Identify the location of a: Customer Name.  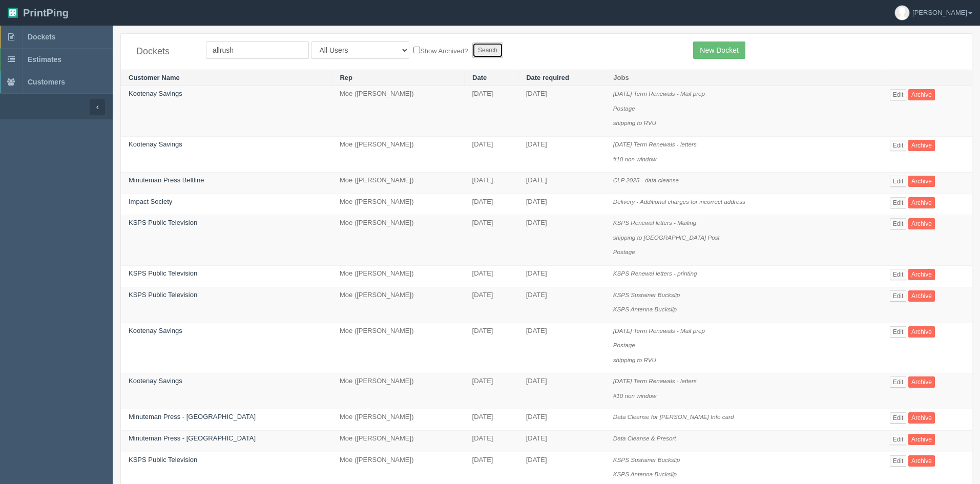
(154, 77).